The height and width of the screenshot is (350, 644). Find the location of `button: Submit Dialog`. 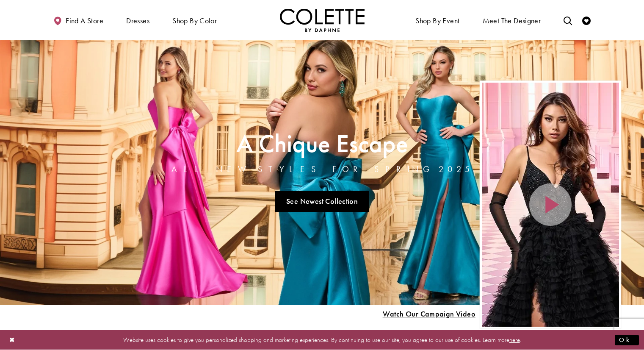

button: Submit Dialog is located at coordinates (627, 340).